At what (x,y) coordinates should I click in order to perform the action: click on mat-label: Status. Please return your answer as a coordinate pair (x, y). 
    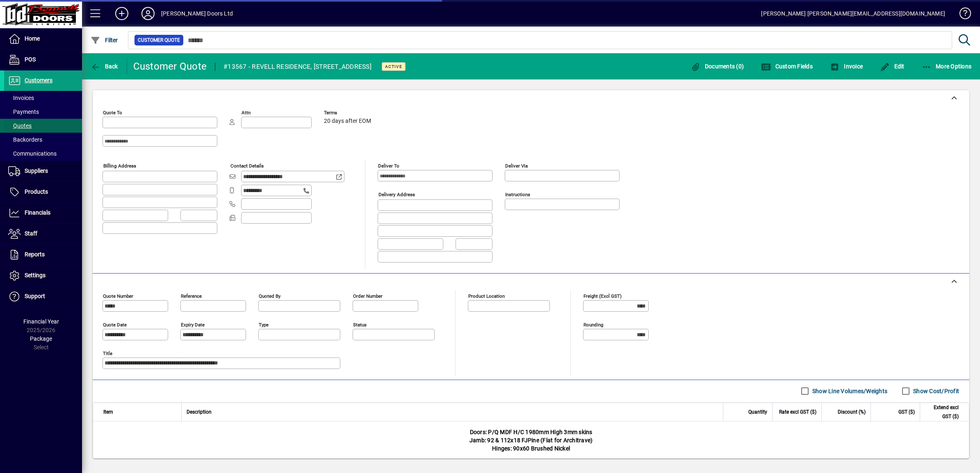
    Looking at the image, I should click on (360, 324).